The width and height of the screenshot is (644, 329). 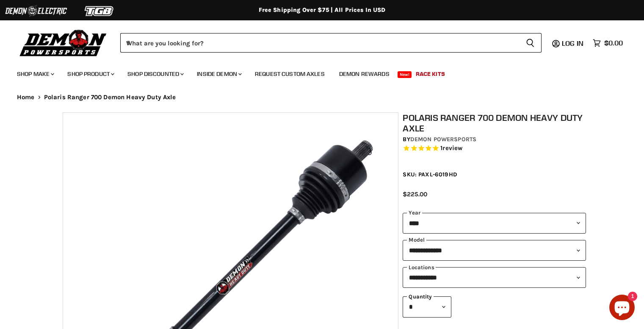 I want to click on form: Product, so click(x=331, y=43).